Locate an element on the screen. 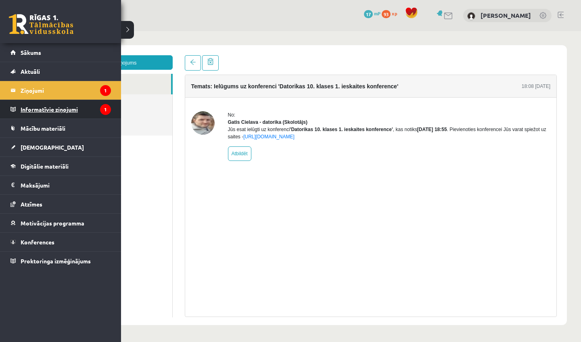  a: Mācību materiāli is located at coordinates (61, 128).